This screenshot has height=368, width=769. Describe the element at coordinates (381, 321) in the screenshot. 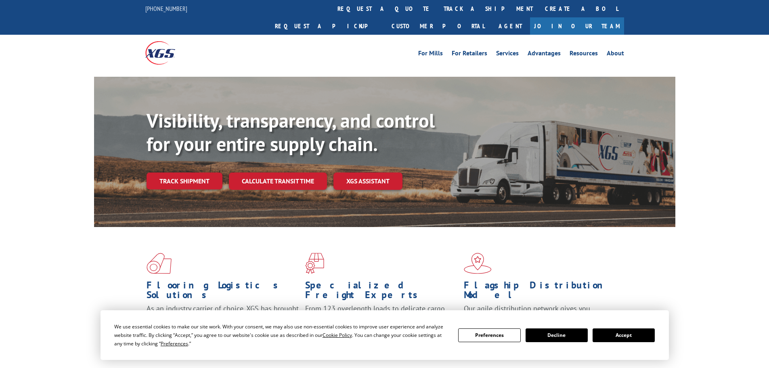

I see `p: From 123 overlength loads to delicate cargo, our experienced staff knows the best way to move you...` at that location.